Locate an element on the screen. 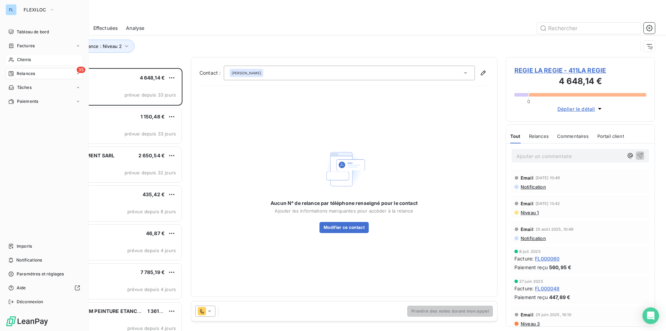 The image size is (666, 331). span: 4 648,14 € is located at coordinates (152, 77).